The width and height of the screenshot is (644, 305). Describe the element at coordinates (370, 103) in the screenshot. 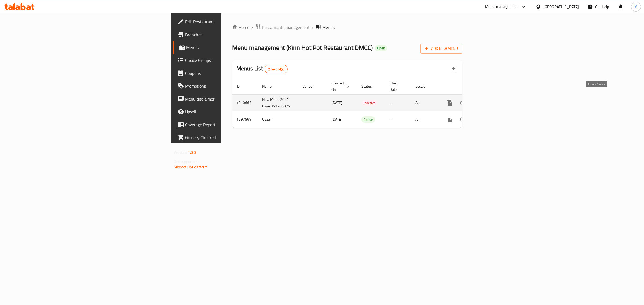

I see `span: Inactive` at that location.